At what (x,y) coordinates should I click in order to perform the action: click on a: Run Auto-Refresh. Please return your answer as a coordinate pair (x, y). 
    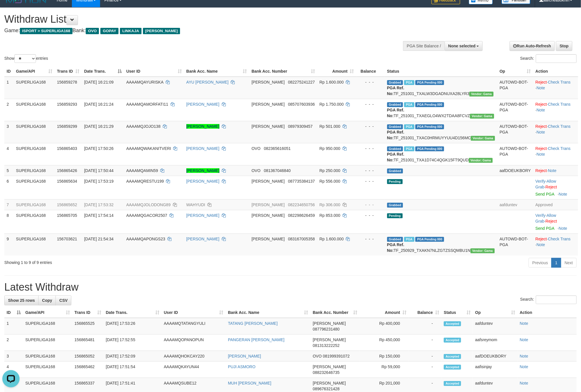
    Looking at the image, I should click on (532, 46).